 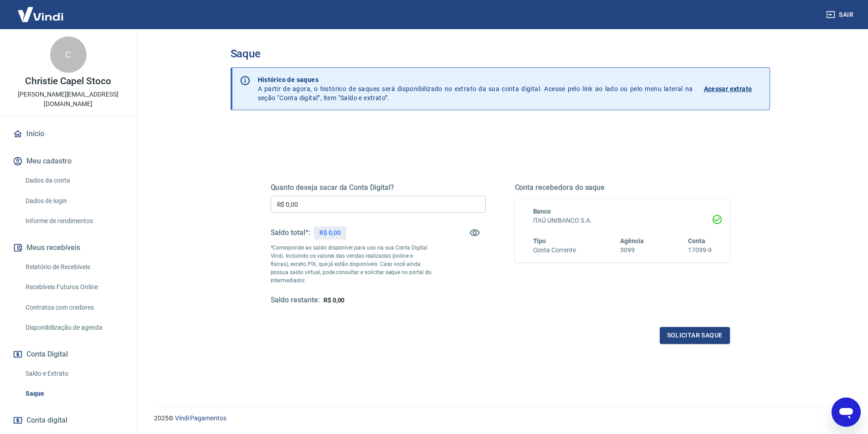 What do you see at coordinates (68, 81) in the screenshot?
I see `p: Christie Capel Stoco` at bounding box center [68, 81].